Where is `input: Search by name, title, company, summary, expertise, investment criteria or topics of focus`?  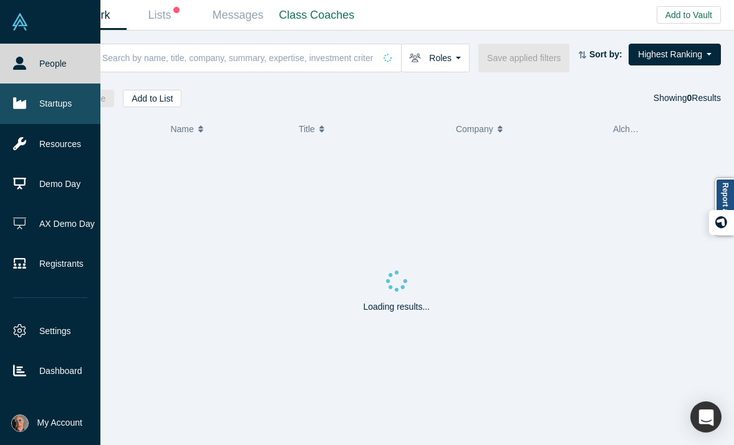 input: Search by name, title, company, summary, expertise, investment criteria or topics of focus is located at coordinates (237, 57).